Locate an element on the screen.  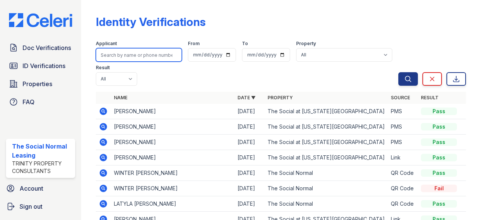
a: Property is located at coordinates (280, 97).